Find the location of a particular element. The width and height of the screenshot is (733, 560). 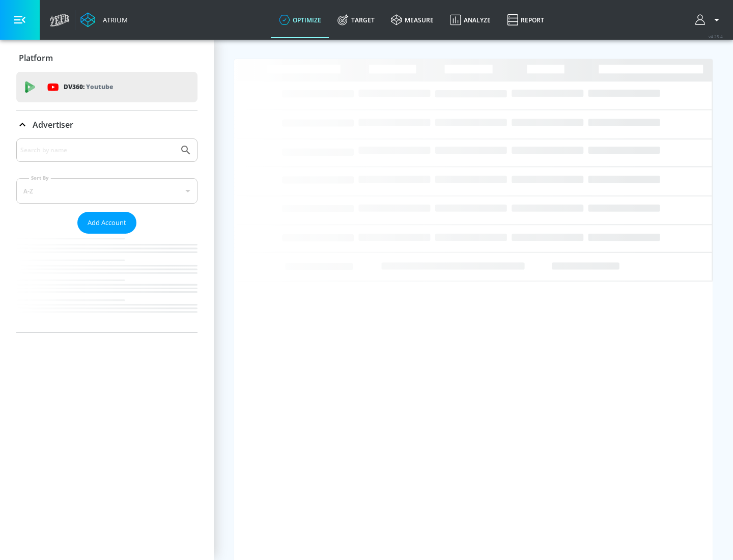

a: Report is located at coordinates (525, 20).